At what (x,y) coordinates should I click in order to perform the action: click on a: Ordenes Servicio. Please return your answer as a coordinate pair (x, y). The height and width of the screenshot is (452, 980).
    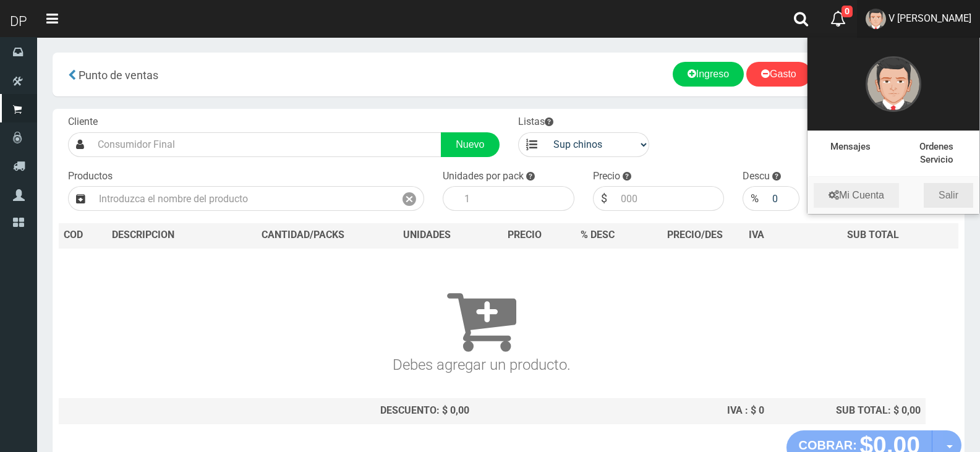
    Looking at the image, I should click on (936, 153).